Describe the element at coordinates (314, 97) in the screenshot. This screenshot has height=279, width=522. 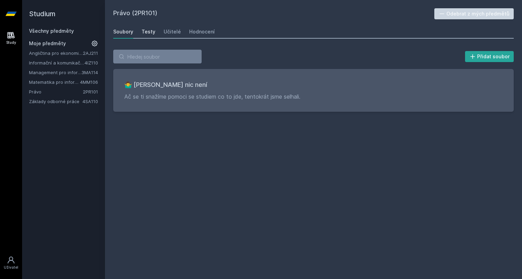
I see `p: Ač se ti snažíme pomoci se studiem co to jde, tentokrát jsme selhali.` at that location.